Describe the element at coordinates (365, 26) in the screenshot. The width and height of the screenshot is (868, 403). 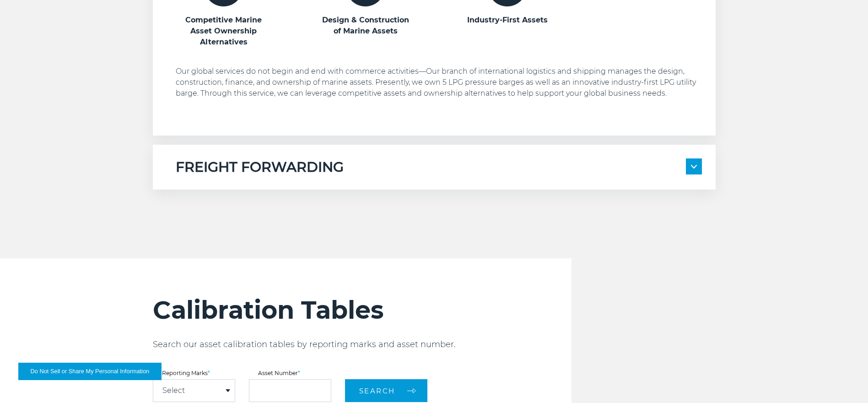
I see `h3: Design & Construction of Marine Assets` at that location.